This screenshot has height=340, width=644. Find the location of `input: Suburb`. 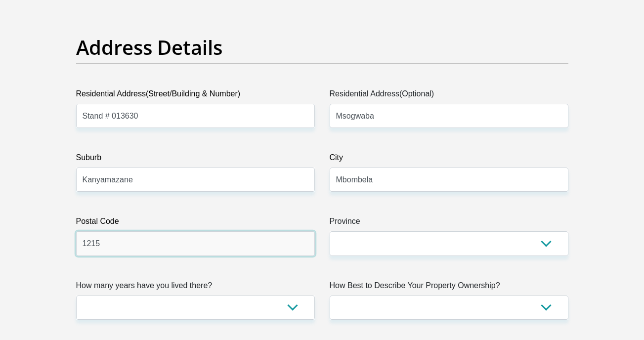

input: Suburb is located at coordinates (195, 179).